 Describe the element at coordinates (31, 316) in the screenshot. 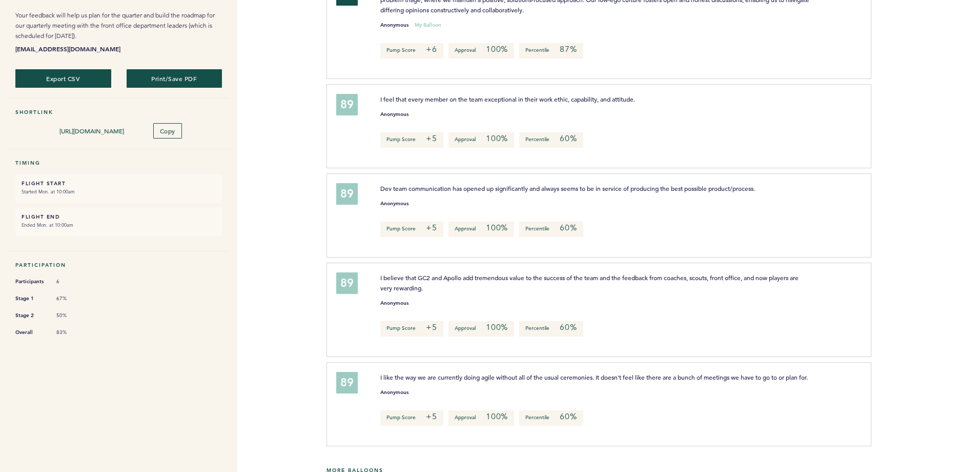

I see `span: Stage 2` at that location.